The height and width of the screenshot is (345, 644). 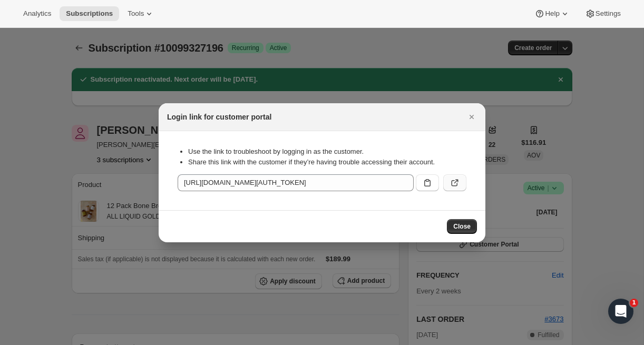 What do you see at coordinates (327, 163) in the screenshot?
I see `li: Share this link with the customer if they’re having trouble accessing their account.` at bounding box center [327, 163].